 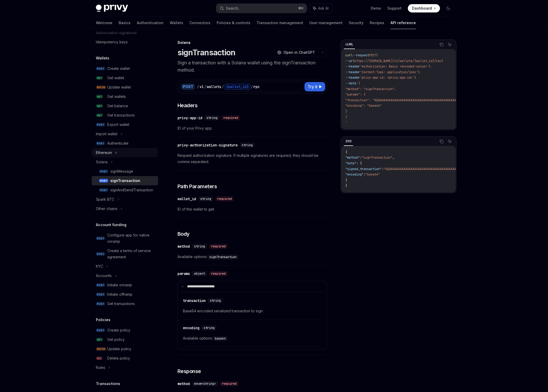 I want to click on a: POSTGet transactions, so click(x=125, y=303).